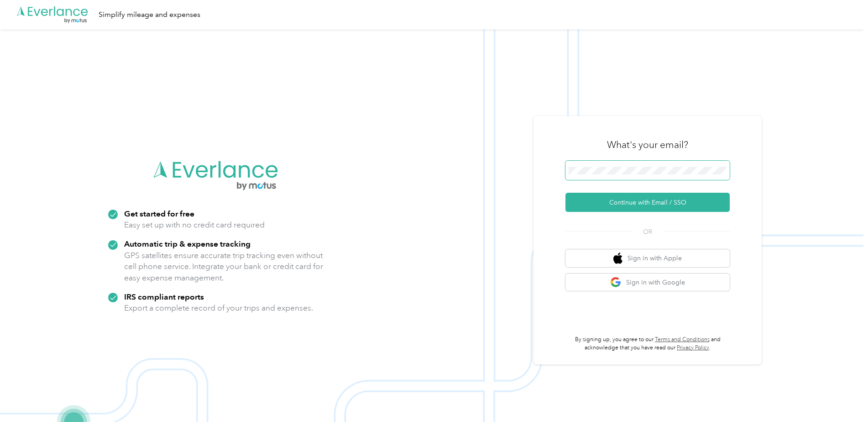  I want to click on p: GPS satellites ensure accurate trip tracking even without cell phone service. Integrate your bank..., so click(223, 266).